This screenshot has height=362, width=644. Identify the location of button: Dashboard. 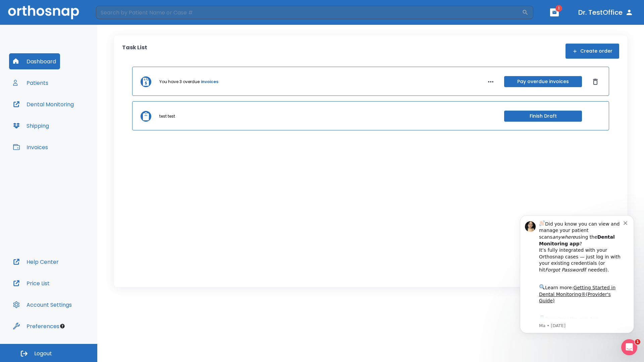
(35, 61).